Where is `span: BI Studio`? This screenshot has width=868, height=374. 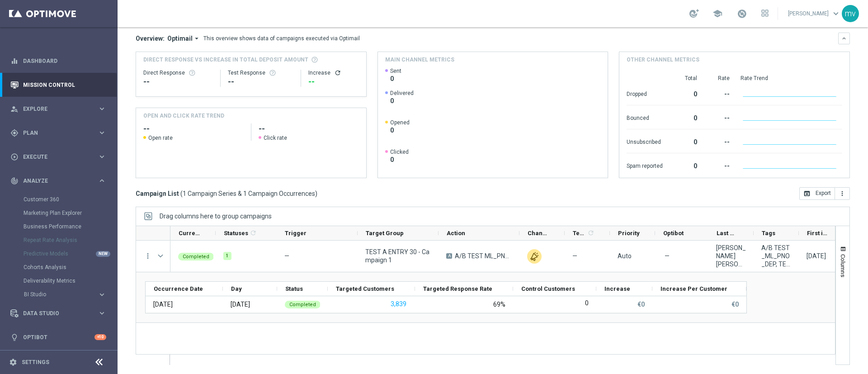 span: BI Studio is located at coordinates (56, 295).